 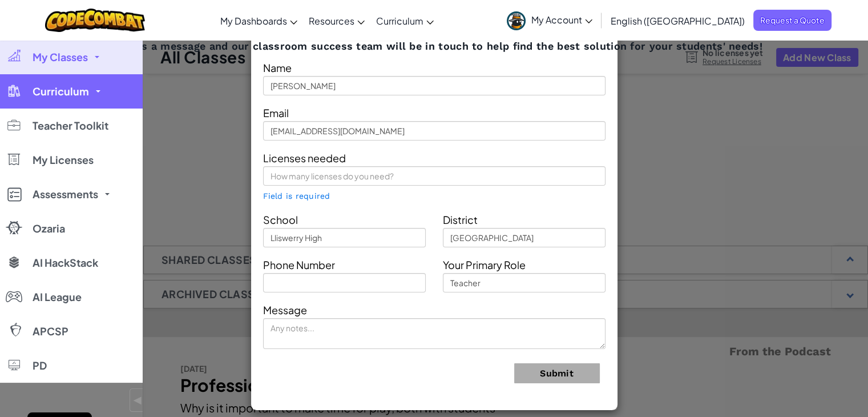 What do you see at coordinates (281, 219) in the screenshot?
I see `span: School` at bounding box center [281, 219].